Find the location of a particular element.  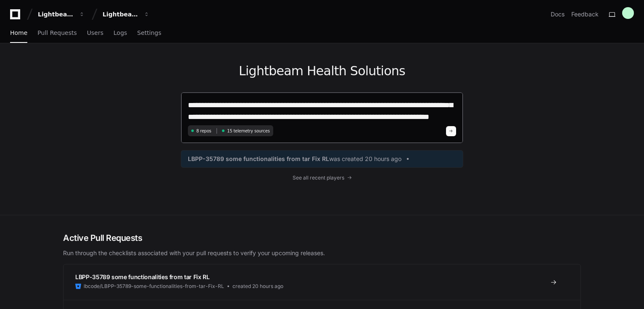

a: Home is located at coordinates (18, 33).